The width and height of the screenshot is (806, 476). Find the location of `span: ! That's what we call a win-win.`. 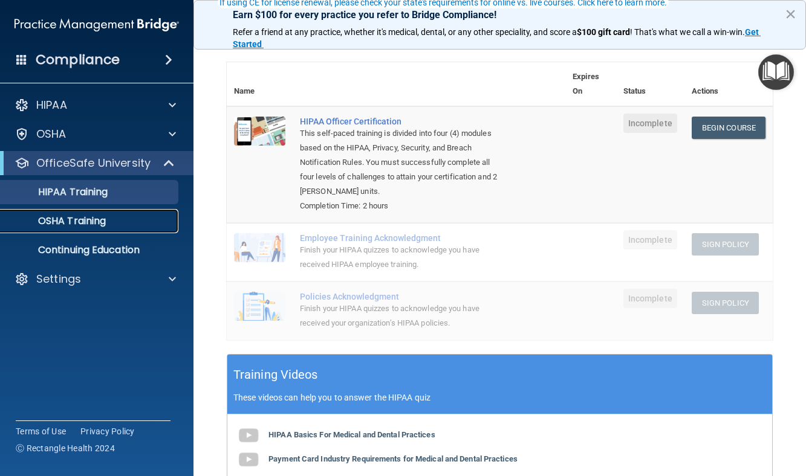

span: ! That's what we call a win-win. is located at coordinates (687, 32).